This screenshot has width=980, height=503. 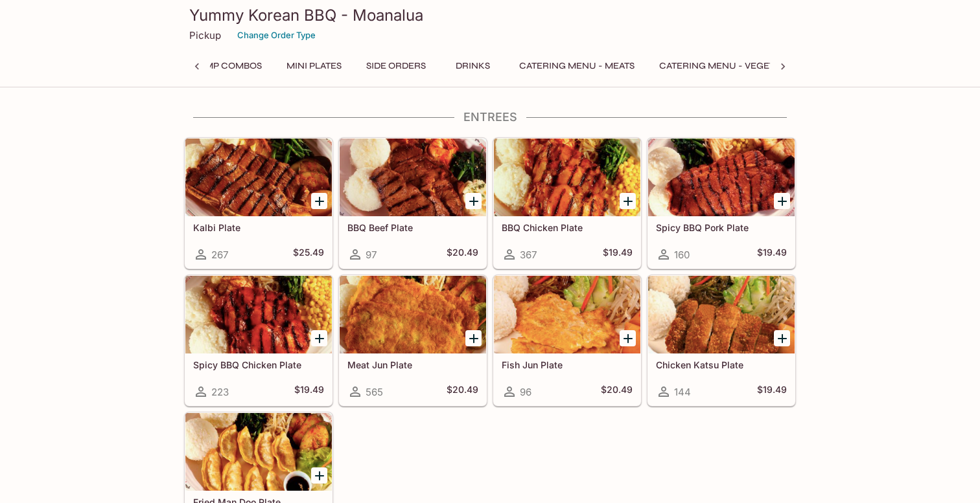 I want to click on button: Add Spicy BBQ Chicken Plate, so click(x=319, y=338).